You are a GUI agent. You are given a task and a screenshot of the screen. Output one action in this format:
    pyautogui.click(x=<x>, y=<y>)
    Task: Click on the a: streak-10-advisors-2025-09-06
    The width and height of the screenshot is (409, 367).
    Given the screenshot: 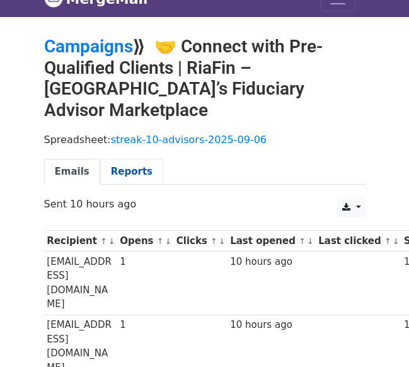 What is the action you would take?
    pyautogui.click(x=188, y=139)
    